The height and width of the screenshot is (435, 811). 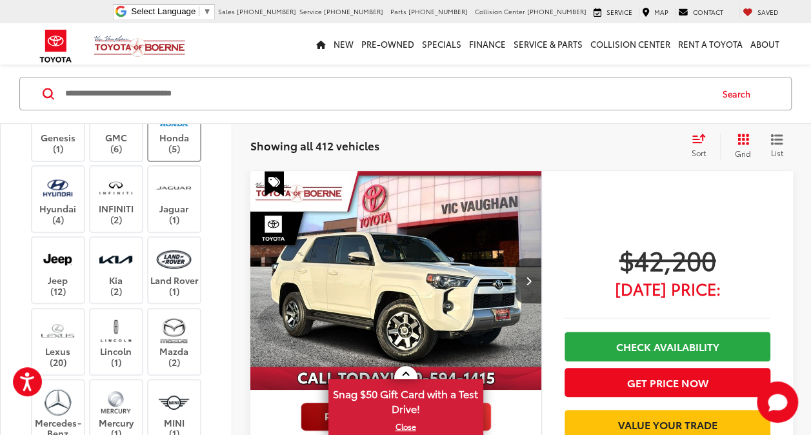 What do you see at coordinates (398, 11) in the screenshot?
I see `span: Parts` at bounding box center [398, 11].